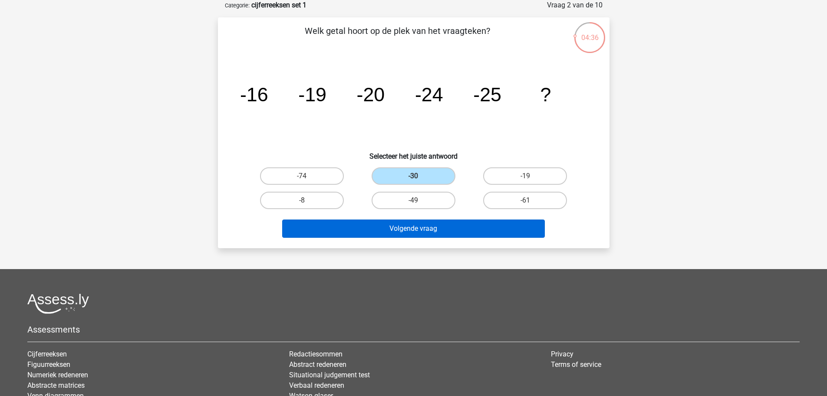 Image resolution: width=827 pixels, height=396 pixels. Describe the element at coordinates (330, 374) in the screenshot. I see `a: Situational judgement test` at that location.